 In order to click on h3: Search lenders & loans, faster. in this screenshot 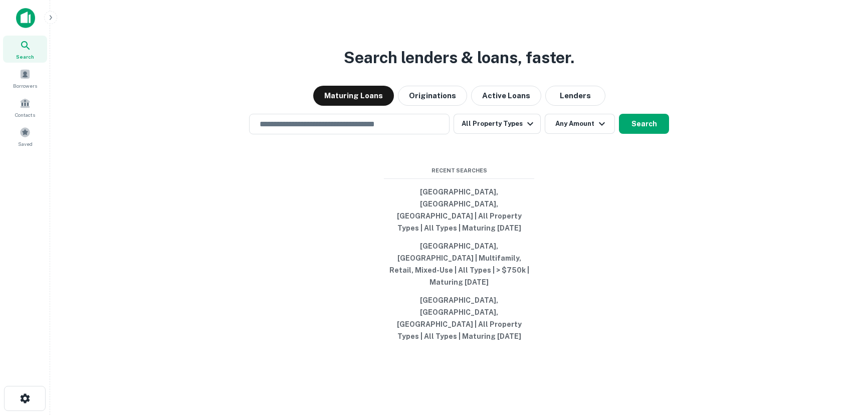, I will do `click(459, 57)`.